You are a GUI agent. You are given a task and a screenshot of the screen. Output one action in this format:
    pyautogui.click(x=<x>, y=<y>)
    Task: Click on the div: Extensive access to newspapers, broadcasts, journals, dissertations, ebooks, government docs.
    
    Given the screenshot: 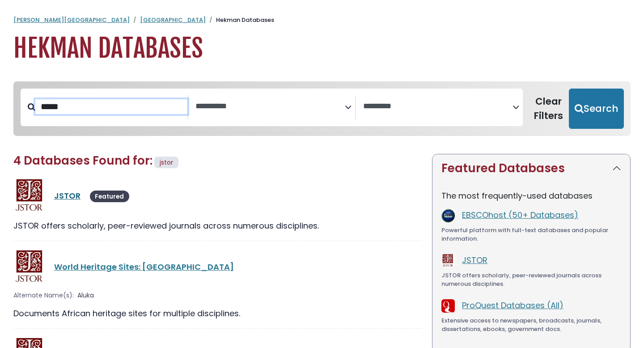 What is the action you would take?
    pyautogui.click(x=531, y=325)
    